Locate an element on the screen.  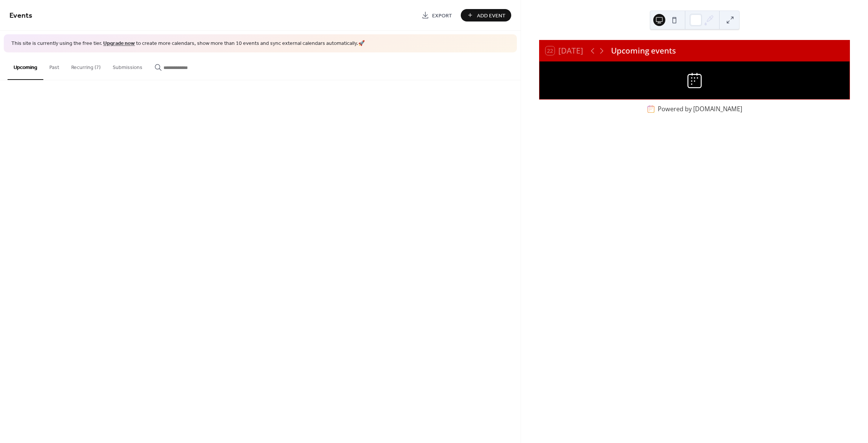
span: Export is located at coordinates (442, 16).